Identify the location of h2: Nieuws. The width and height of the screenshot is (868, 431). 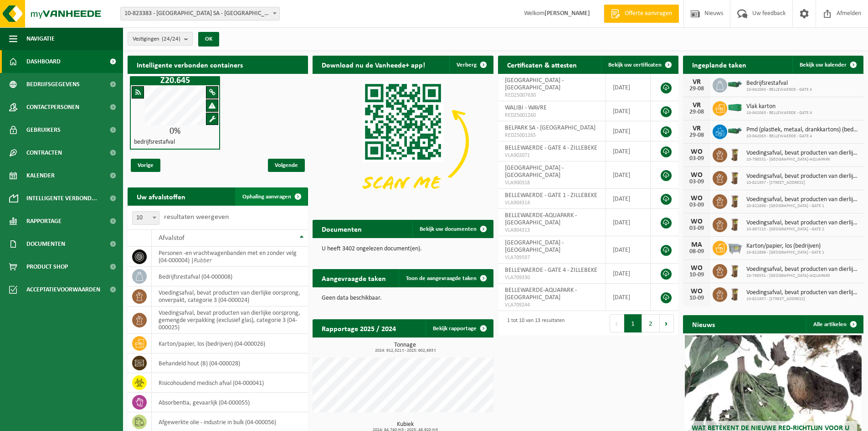
(704, 323).